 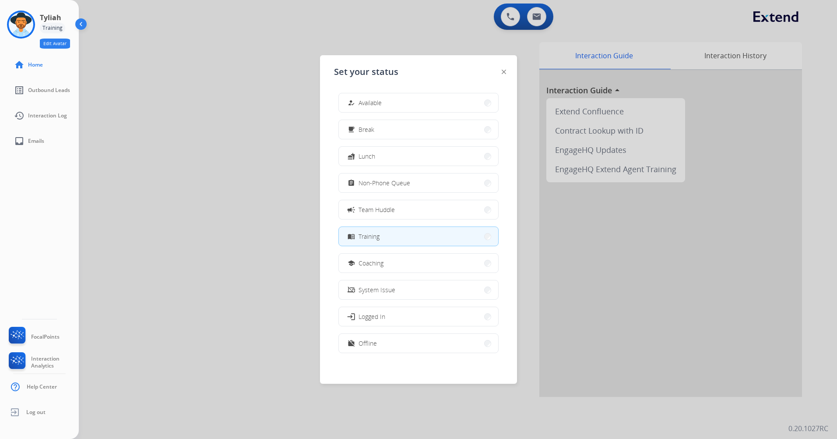 I want to click on a: Interaction Analytics, so click(x=43, y=362).